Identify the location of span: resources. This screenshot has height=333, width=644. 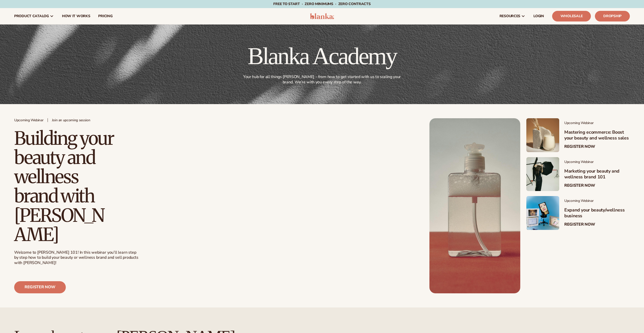
(510, 16).